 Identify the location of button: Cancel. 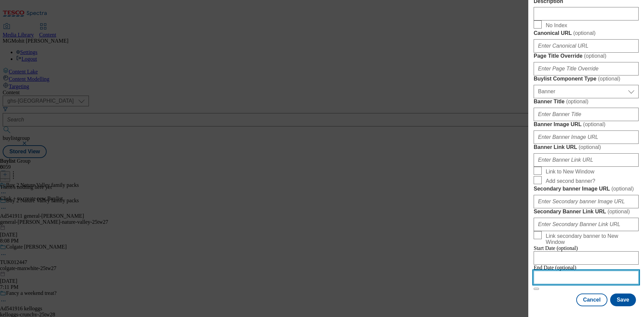
(592, 300).